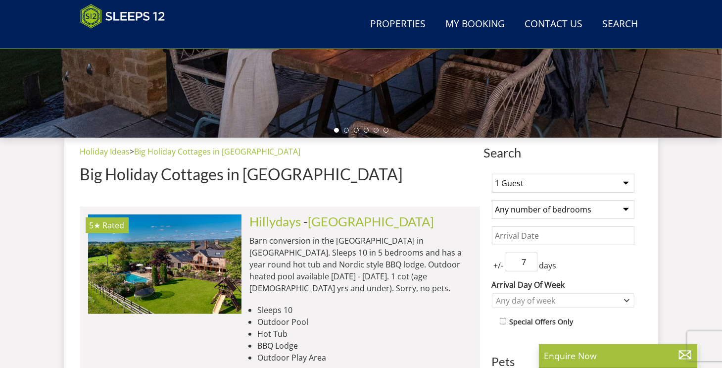  Describe the element at coordinates (365, 322) in the screenshot. I see `li: Outdoor Pool` at that location.